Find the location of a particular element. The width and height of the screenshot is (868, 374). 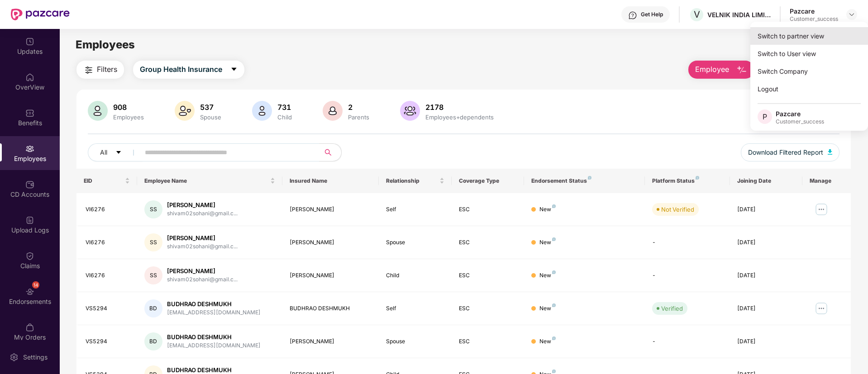

th: Insured Name is located at coordinates (331, 181).